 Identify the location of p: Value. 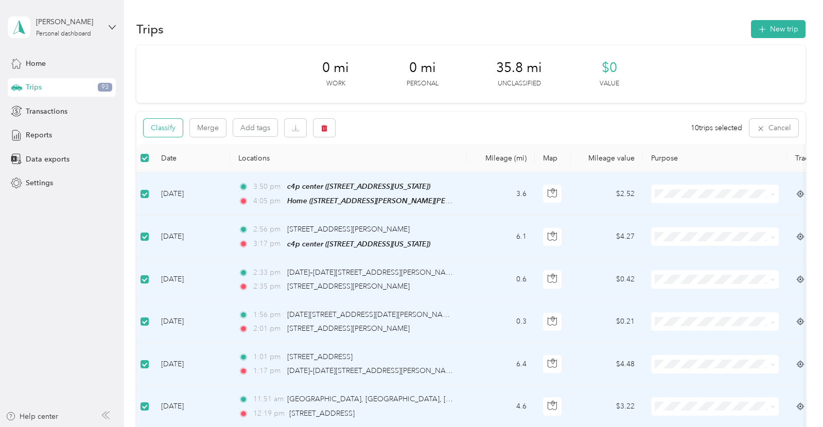
(609, 84).